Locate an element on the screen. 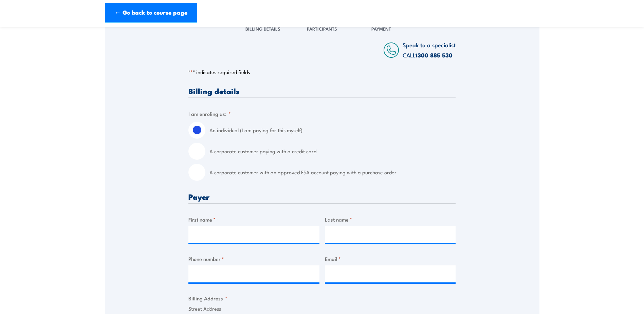  a: 1300 885 530 is located at coordinates (434, 55).